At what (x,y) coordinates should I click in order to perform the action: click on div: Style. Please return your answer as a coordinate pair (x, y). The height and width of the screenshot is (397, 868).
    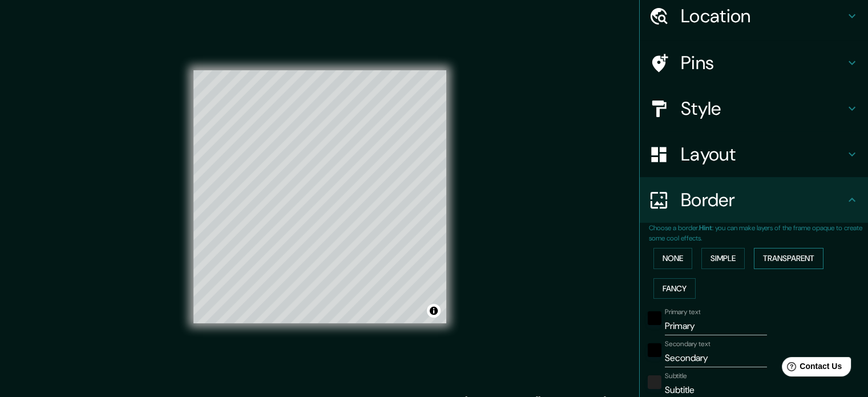
    Looking at the image, I should click on (754, 109).